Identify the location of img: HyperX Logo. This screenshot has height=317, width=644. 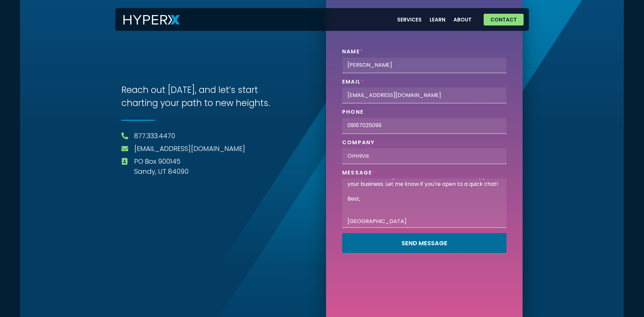
(152, 20).